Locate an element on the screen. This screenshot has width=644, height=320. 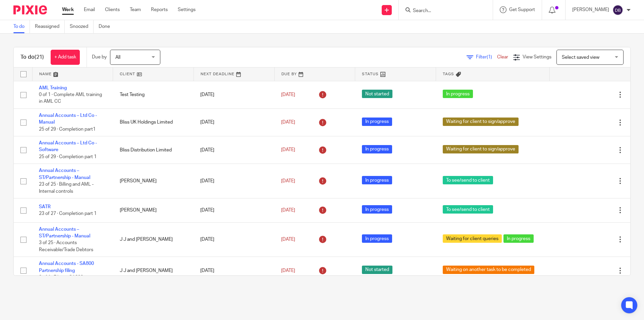
a: Annual Accounts – Ltd Co - Software is located at coordinates (68, 146).